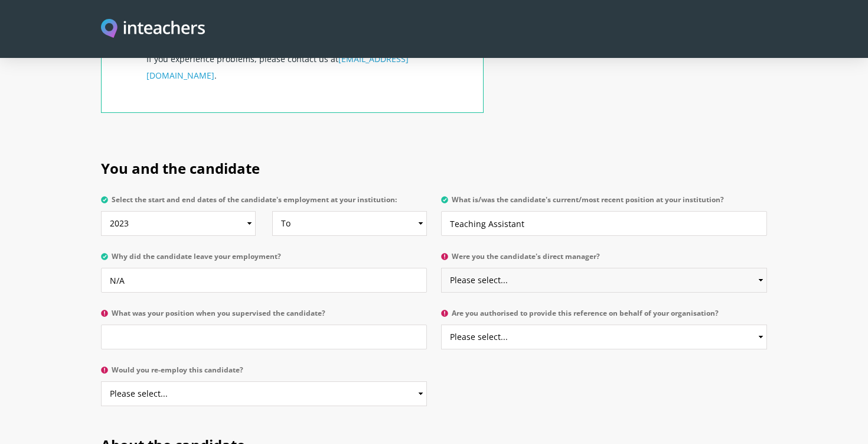 The image size is (868, 444). What do you see at coordinates (264, 317) in the screenshot?
I see `label: What was your position when you supervised the candidate?` at bounding box center [264, 317].